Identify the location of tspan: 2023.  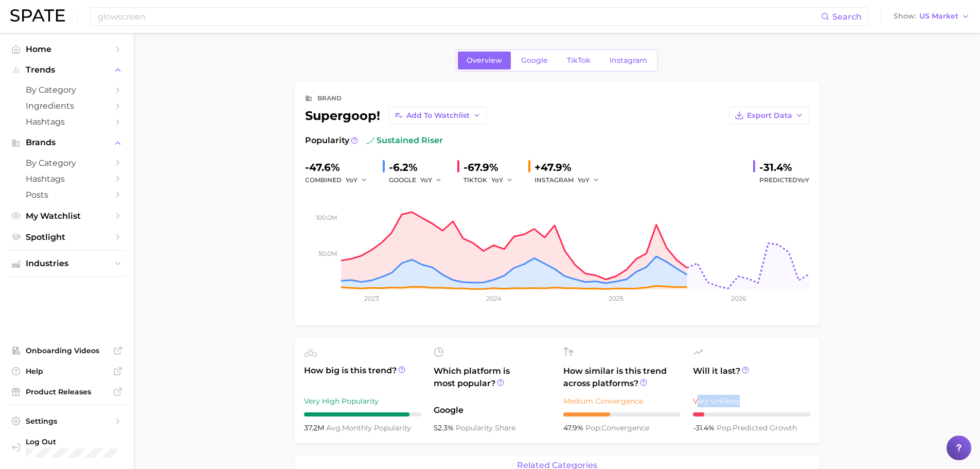
(372, 298).